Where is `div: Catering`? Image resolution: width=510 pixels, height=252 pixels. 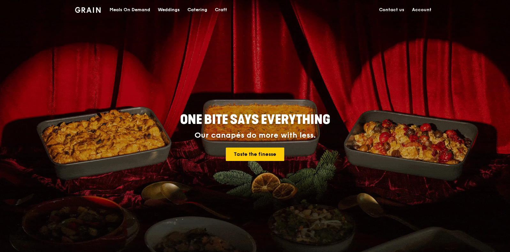
div: Catering is located at coordinates (197, 10).